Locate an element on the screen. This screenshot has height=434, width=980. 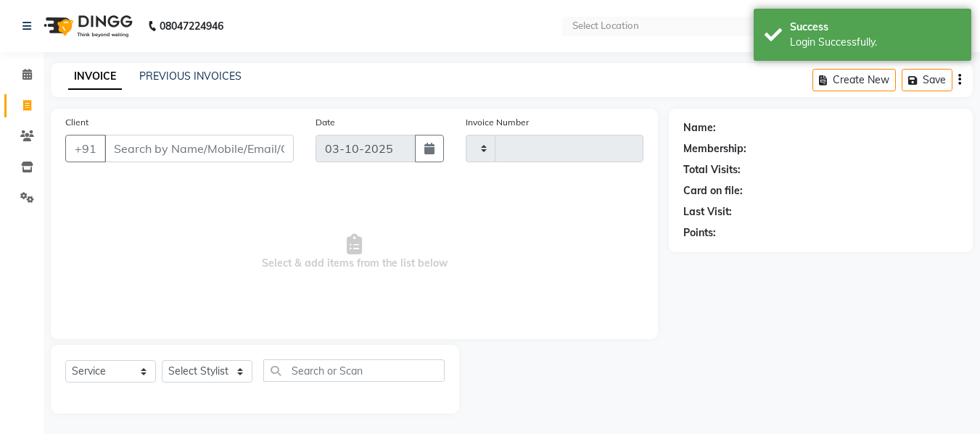
div: Last Visit: is located at coordinates (707, 212).